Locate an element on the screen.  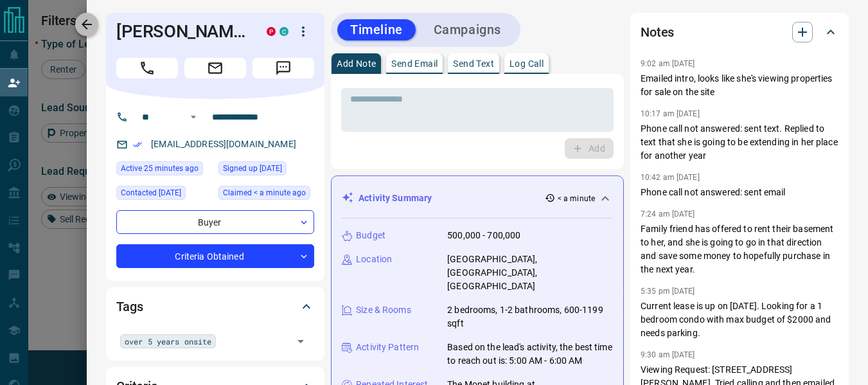
p: Activity Pattern is located at coordinates (388, 347).